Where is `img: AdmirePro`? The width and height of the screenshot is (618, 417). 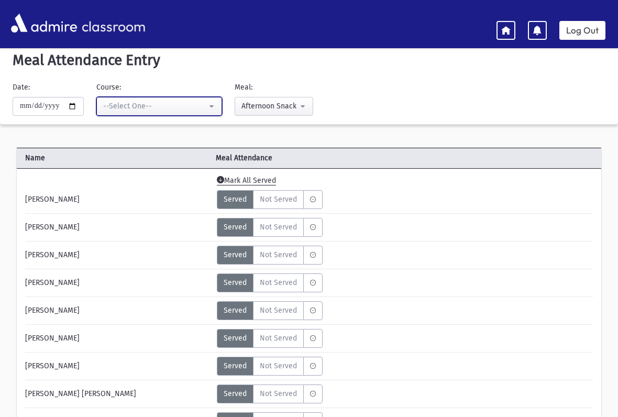 img: AdmirePro is located at coordinates (44, 23).